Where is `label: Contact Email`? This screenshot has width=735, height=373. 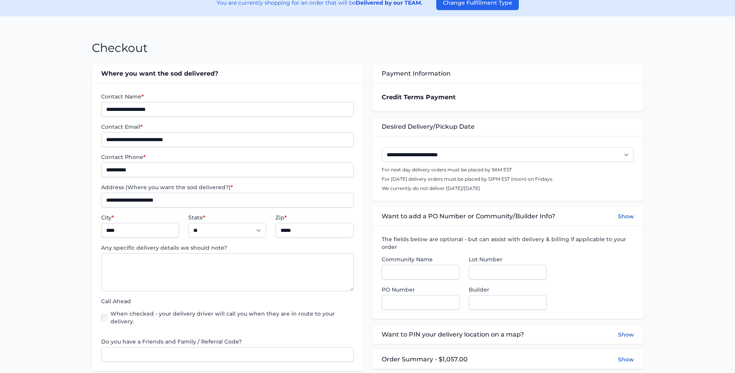
label: Contact Email is located at coordinates (227, 127).